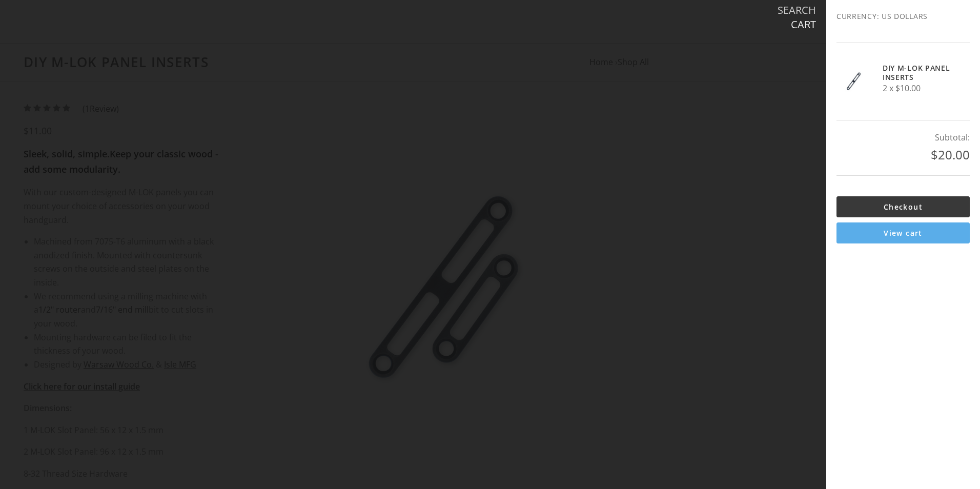  I want to click on div: Subtotal:, so click(903, 137).